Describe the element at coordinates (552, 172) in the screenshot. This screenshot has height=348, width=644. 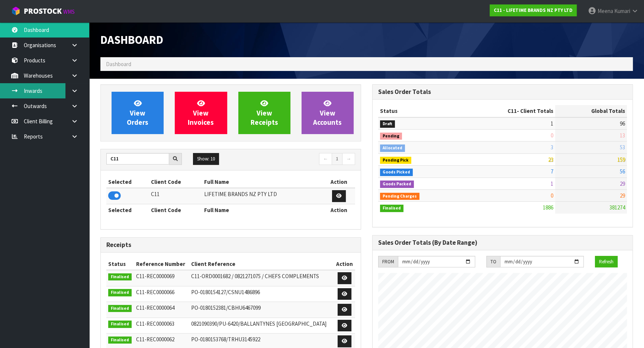
I see `span: 7` at that location.